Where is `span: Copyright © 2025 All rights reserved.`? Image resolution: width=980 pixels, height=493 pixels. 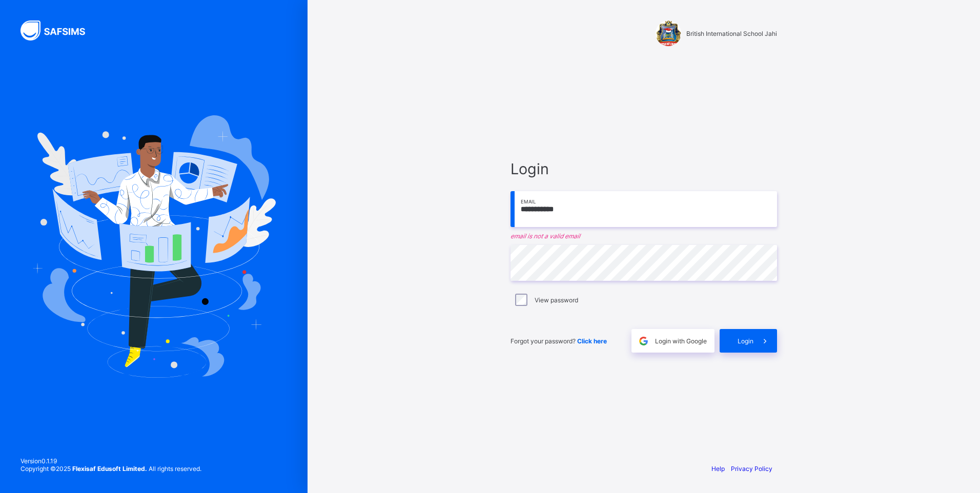
span: Copyright © 2025 All rights reserved. is located at coordinates (111, 468).